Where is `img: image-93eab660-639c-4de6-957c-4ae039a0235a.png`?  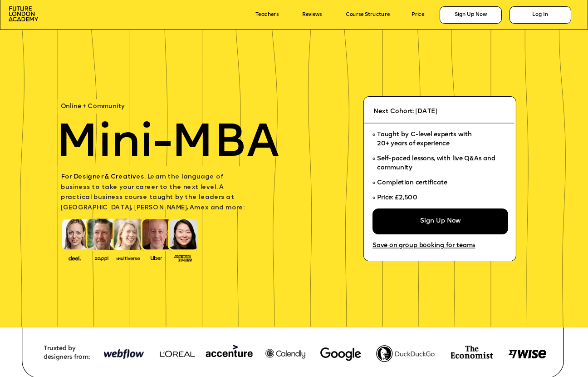
img: image-93eab660-639c-4de6-957c-4ae039a0235a.png is located at coordinates (183, 258).